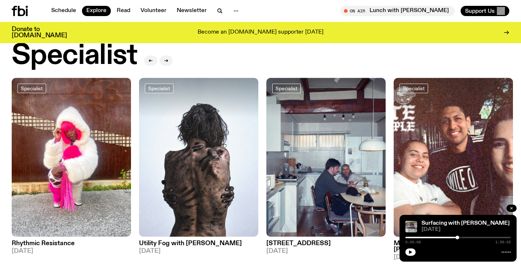 The width and height of the screenshot is (521, 266). What do you see at coordinates (71, 157) in the screenshot?
I see `img: Attu crouches on gravel in front of a brown wall. They are wearing a white fur coat with a hood, ...` at bounding box center [71, 157].